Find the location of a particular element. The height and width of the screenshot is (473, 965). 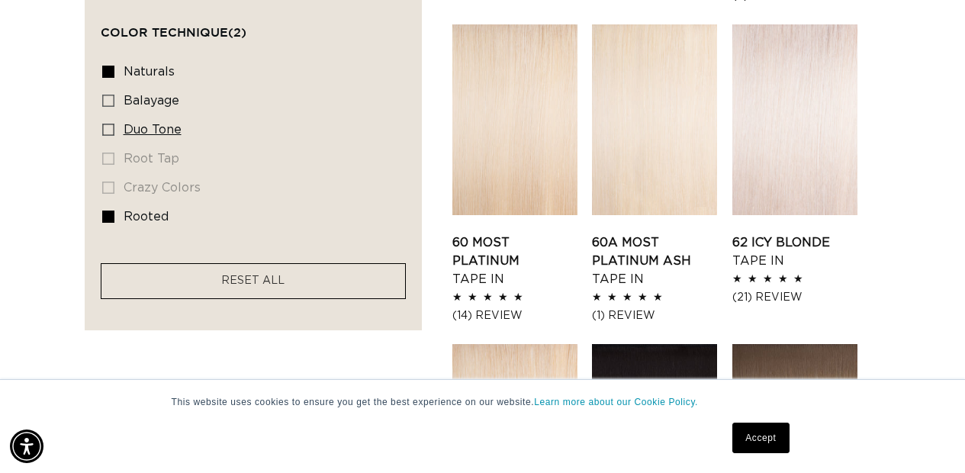

a: RESET ALL is located at coordinates (253, 281).